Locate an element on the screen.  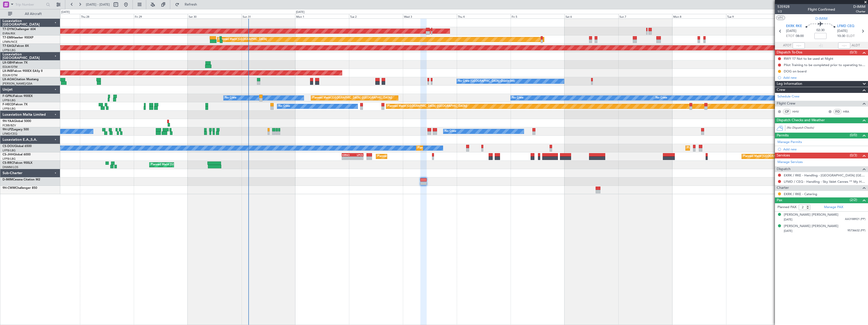
a: 9H-CWMChallenger 850 is located at coordinates (20, 188).